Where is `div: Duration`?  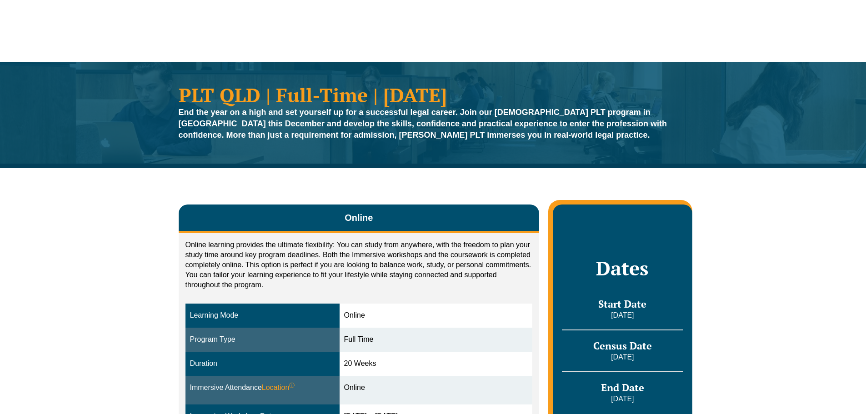
div: Duration is located at coordinates (262, 364).